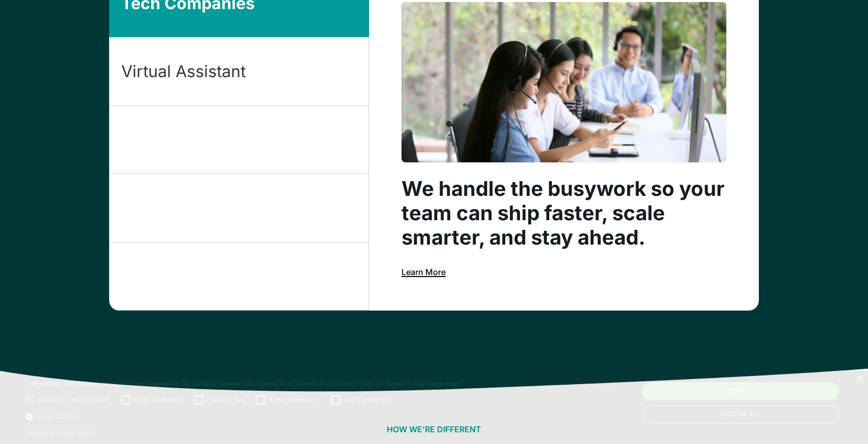  What do you see at coordinates (740, 391) in the screenshot?
I see `div: Accept all` at bounding box center [740, 391].